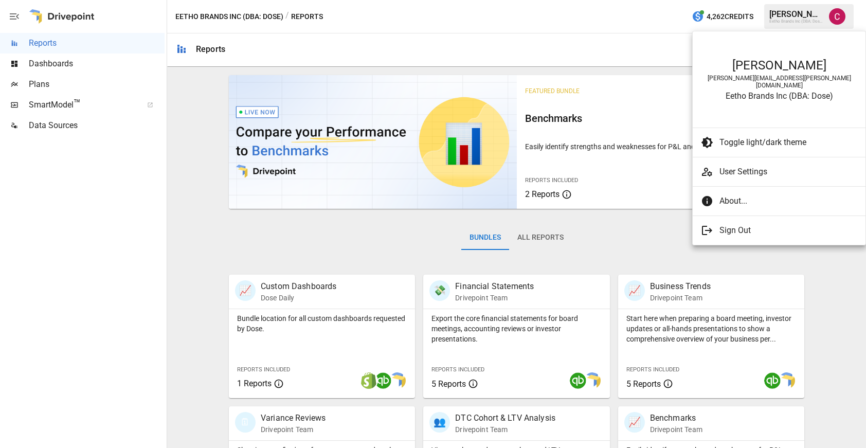  Describe the element at coordinates (784, 142) in the screenshot. I see `span: Toggle light/dark theme` at that location.